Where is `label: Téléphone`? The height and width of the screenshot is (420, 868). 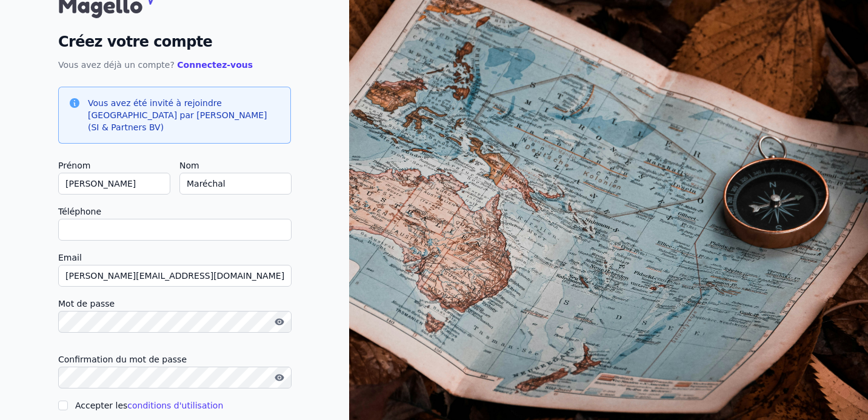
label: Téléphone is located at coordinates (175, 212).